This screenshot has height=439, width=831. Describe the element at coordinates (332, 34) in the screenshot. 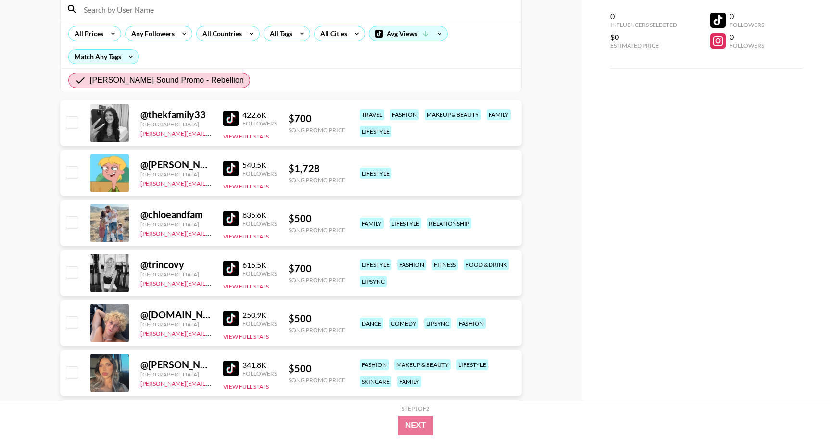

I see `div: All Cities` at that location.